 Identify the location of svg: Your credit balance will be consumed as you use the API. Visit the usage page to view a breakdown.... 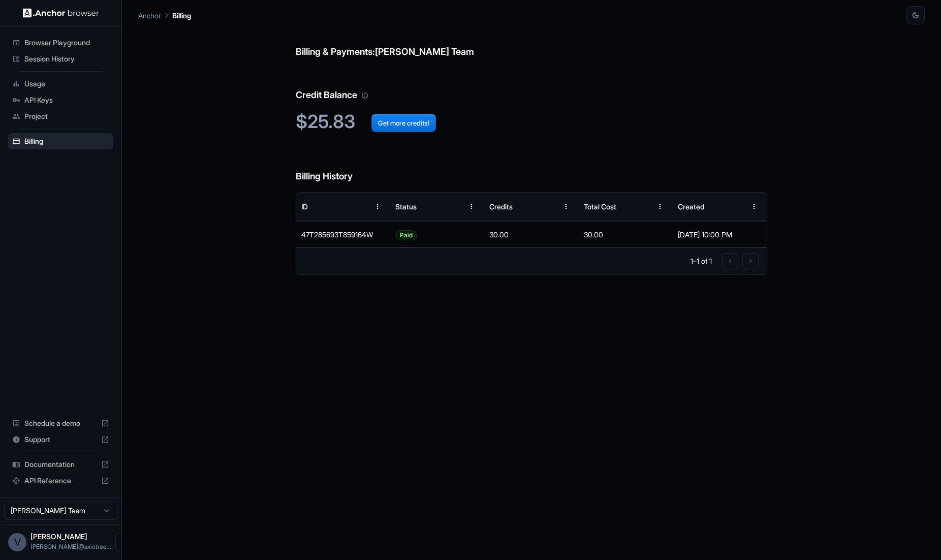
(365, 96).